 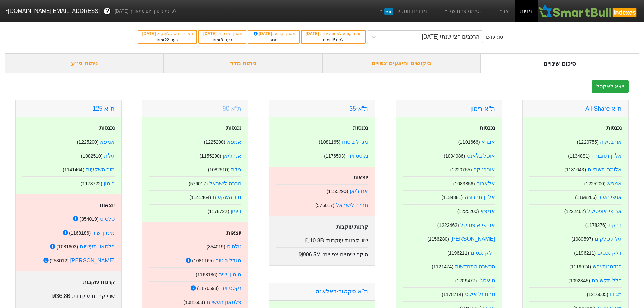 What do you see at coordinates (596, 225) in the screenshot?
I see `small: ( 1178276 )` at bounding box center [596, 225].